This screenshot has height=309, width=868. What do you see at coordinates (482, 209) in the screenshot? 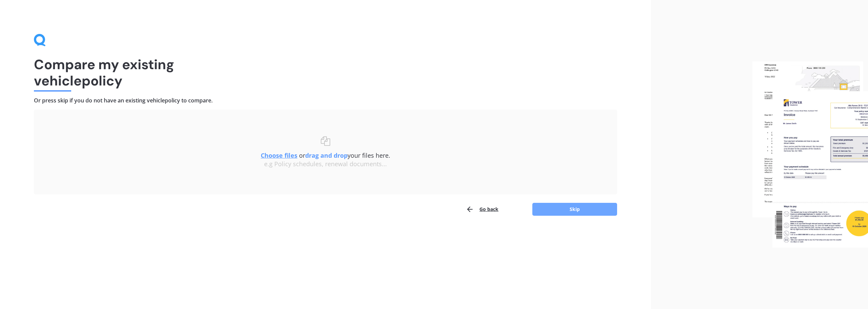
I see `button: Go back` at bounding box center [482, 209].